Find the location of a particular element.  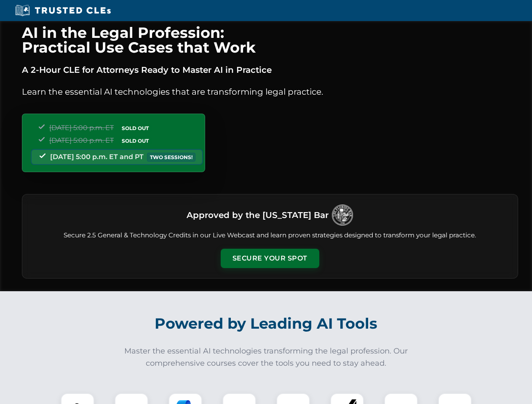

img: Logo is located at coordinates (342, 215).